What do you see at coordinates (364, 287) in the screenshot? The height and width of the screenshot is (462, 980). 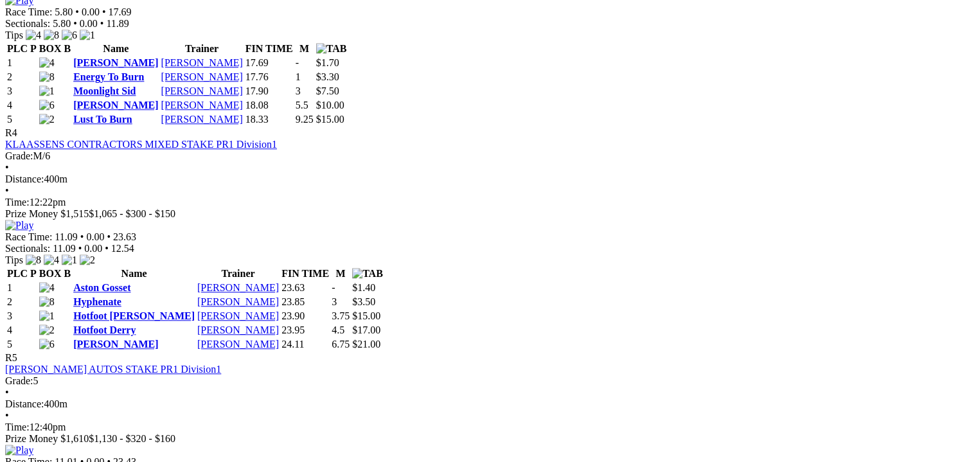 I see `span: $1.40` at bounding box center [364, 287].